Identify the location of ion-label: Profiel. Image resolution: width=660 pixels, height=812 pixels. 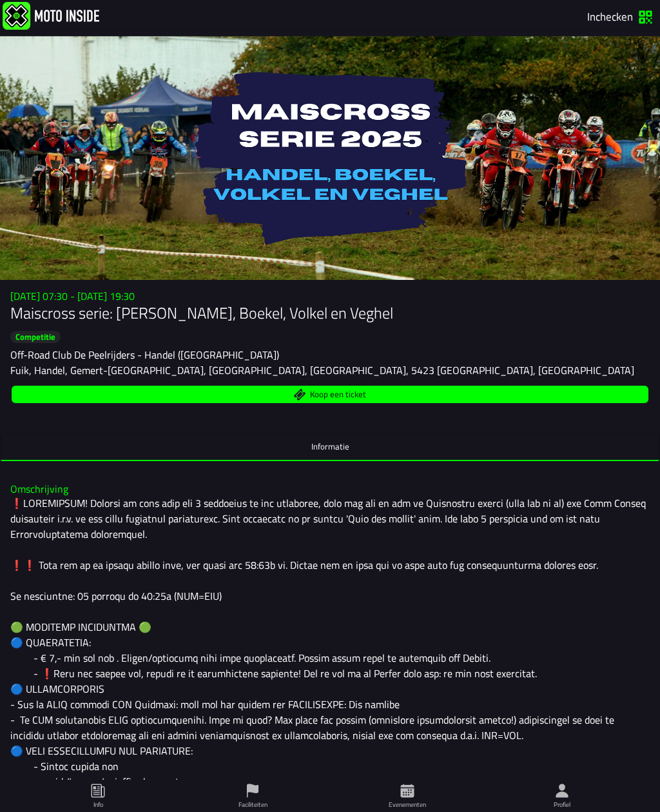
(562, 804).